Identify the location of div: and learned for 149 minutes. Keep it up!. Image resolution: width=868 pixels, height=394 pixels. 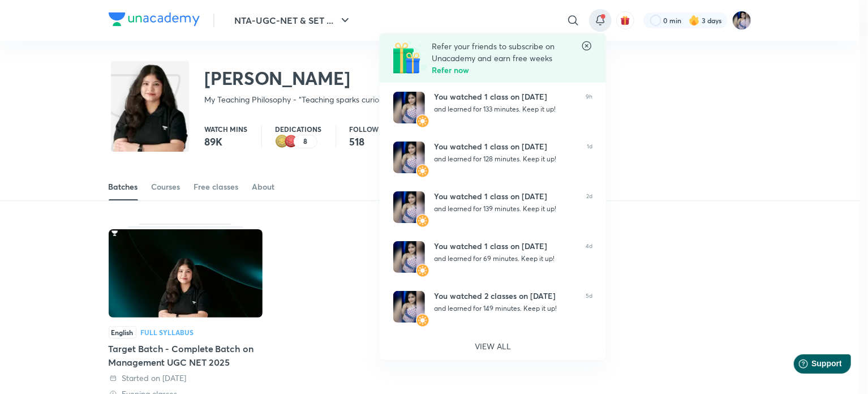
(505, 308).